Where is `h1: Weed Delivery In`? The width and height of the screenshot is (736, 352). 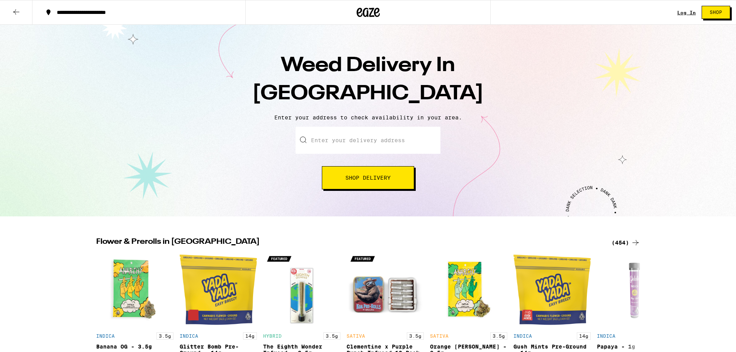 h1: Weed Delivery In is located at coordinates (368, 80).